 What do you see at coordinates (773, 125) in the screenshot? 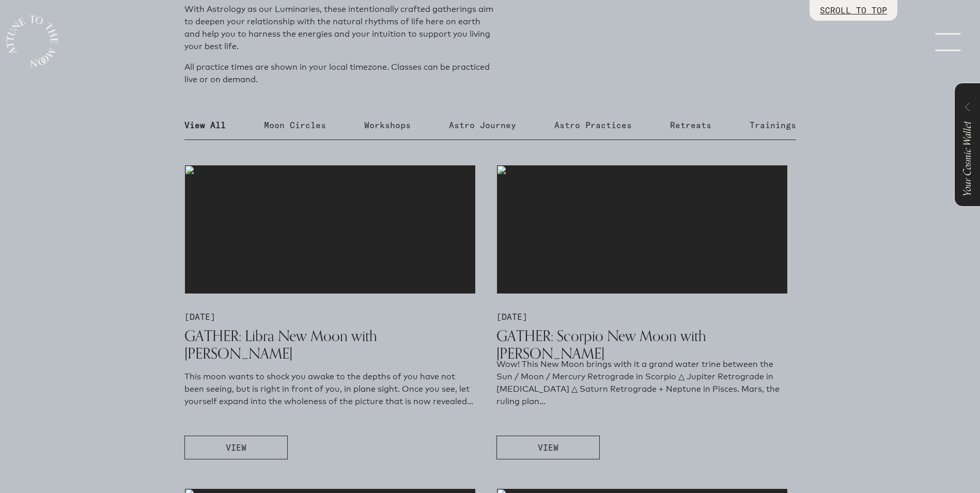
I see `p: Trainings` at bounding box center [773, 125].